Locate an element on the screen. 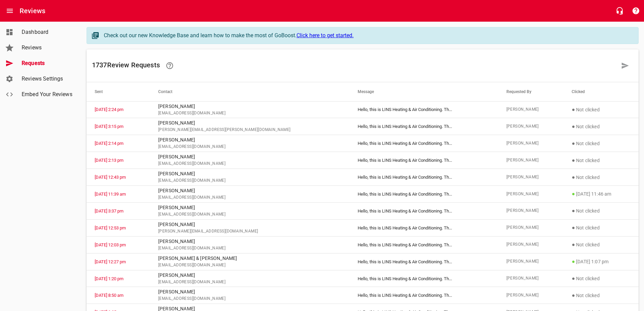 The width and height of the screenshot is (644, 311). button: Support Portal is located at coordinates (636, 11).